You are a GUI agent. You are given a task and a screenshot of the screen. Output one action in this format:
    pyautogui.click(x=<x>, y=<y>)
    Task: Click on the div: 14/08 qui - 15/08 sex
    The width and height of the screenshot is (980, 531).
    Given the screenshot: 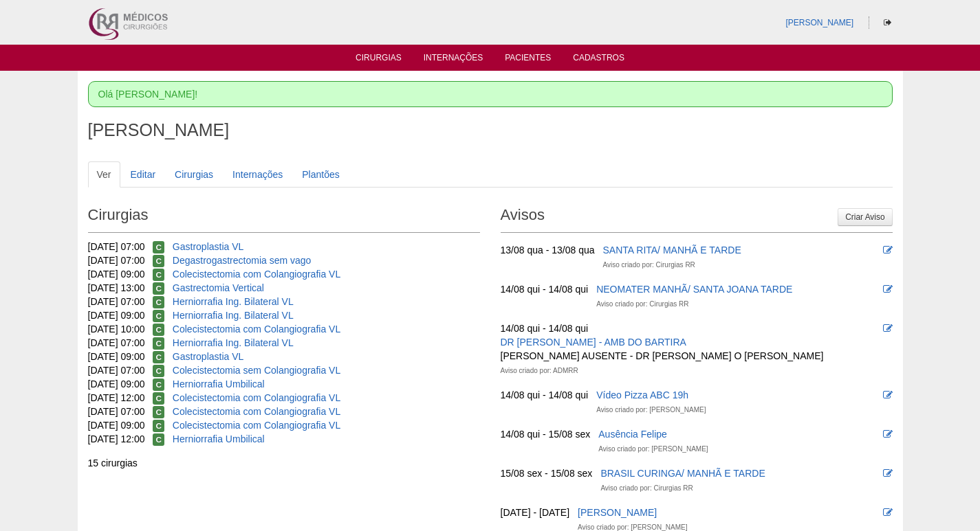 What is the action you would take?
    pyautogui.click(x=545, y=434)
    